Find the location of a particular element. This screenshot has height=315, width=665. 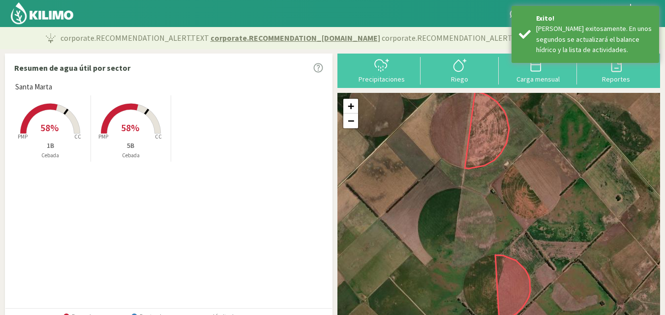

a: Zoom out is located at coordinates (350, 121).